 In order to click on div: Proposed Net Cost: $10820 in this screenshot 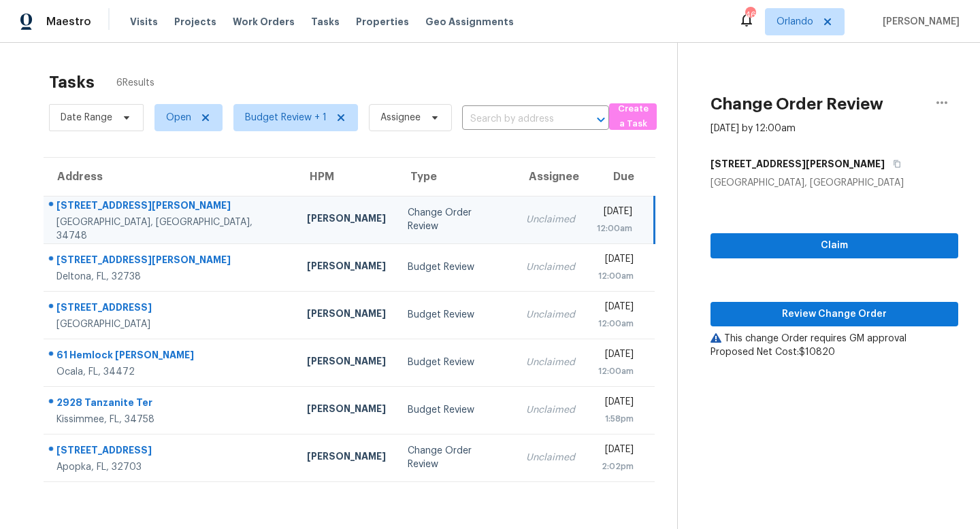, I will do `click(835, 352)`.